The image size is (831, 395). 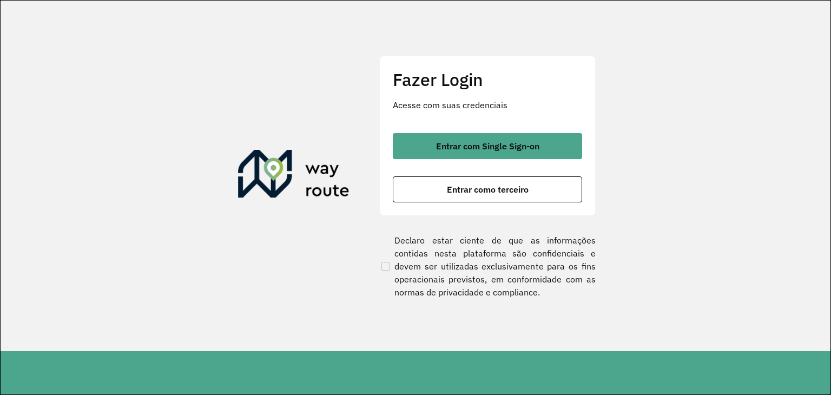 What do you see at coordinates (488, 266) in the screenshot?
I see `label: Declaro estar ciente de que as informações contidas nesta plataforma são confidenciais e devem se...` at bounding box center [488, 266].